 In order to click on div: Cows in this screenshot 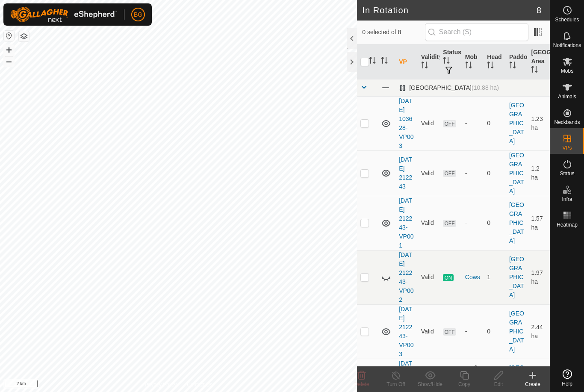, I will do `click(473, 277)`.